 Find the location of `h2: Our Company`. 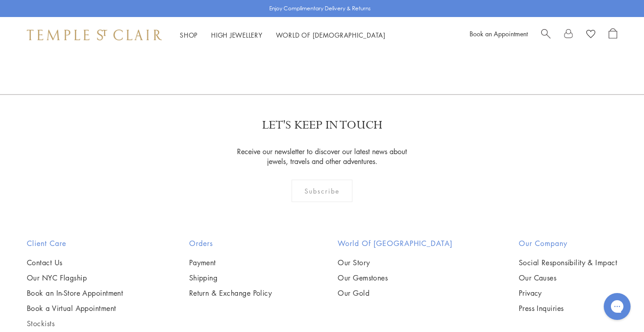

h2: Our Company is located at coordinates (568, 243).